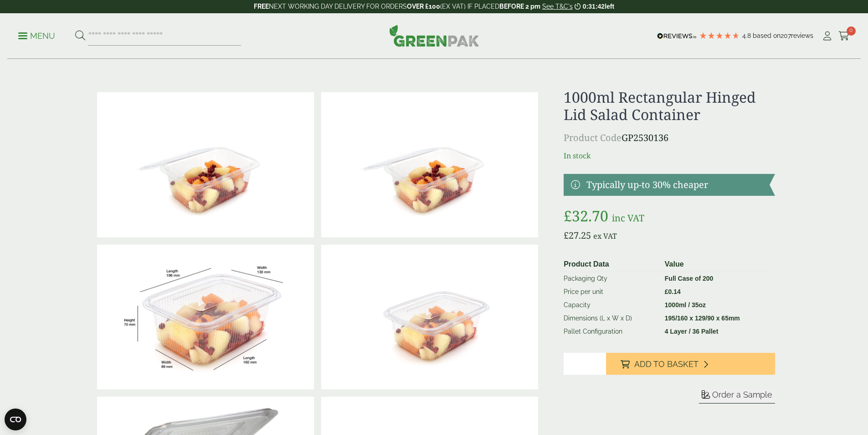 The height and width of the screenshot is (435, 868). I want to click on td: Price per unit, so click(611, 291).